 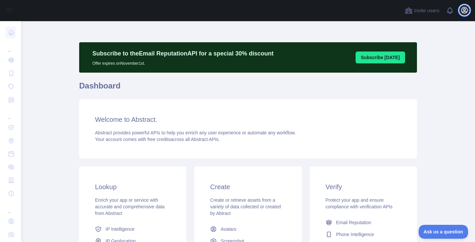 What do you see at coordinates (247, 229) in the screenshot?
I see `a: Avatars` at bounding box center [247, 229].